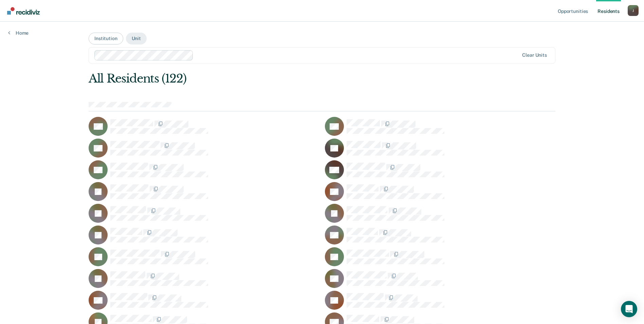 This screenshot has width=644, height=324. What do you see at coordinates (106, 38) in the screenshot?
I see `button: Institution` at bounding box center [106, 38].